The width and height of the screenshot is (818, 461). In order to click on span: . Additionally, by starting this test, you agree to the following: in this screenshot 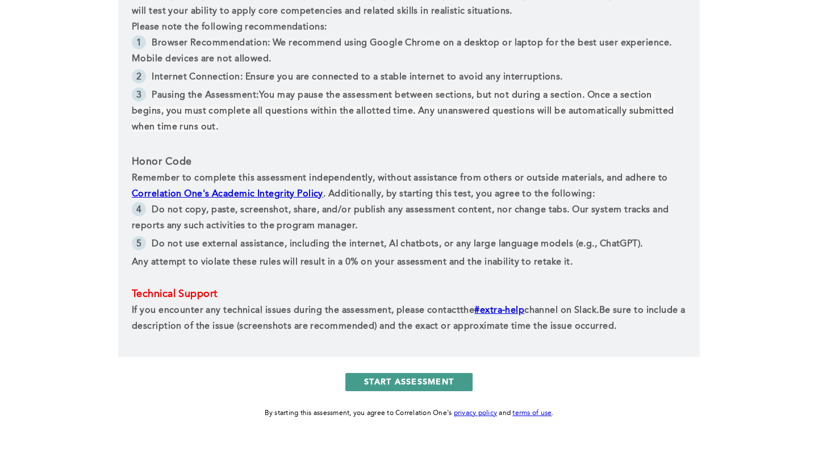, I will do `click(459, 194)`.